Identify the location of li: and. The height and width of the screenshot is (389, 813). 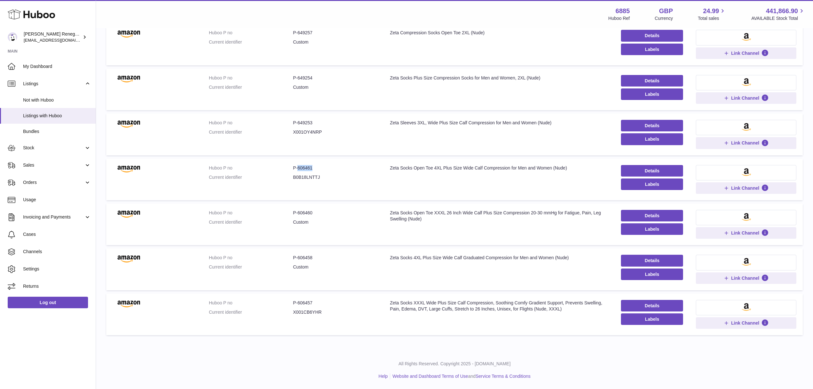
(460, 376).